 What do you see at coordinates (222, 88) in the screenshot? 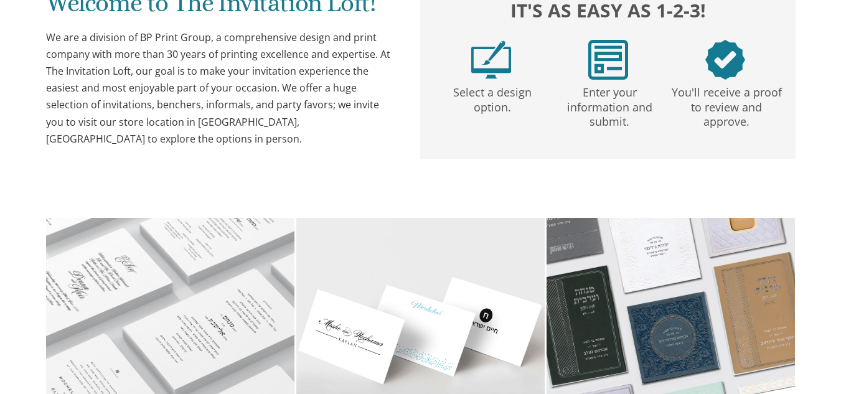
I see `div: We are a division of BP Print Group, a comprehensive design and print company with more than 30 y...` at bounding box center [222, 88].